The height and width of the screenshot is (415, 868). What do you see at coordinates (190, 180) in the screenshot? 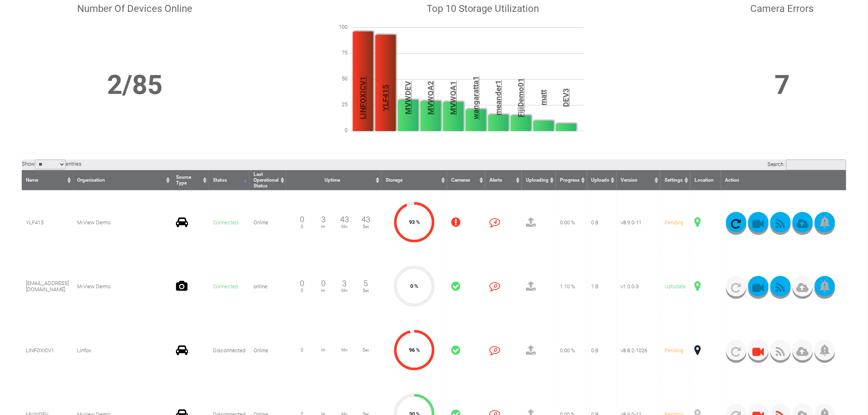
I see `th: Source Type : activate to sort column ascending` at bounding box center [190, 180].